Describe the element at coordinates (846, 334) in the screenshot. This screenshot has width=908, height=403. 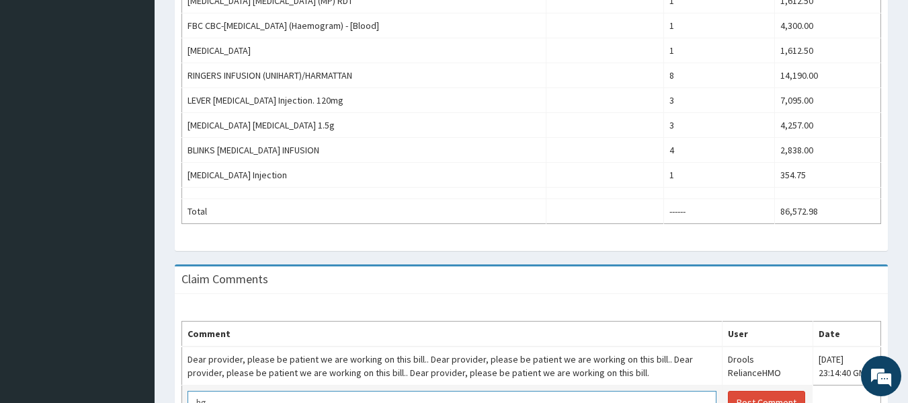
I see `th: Date` at that location.